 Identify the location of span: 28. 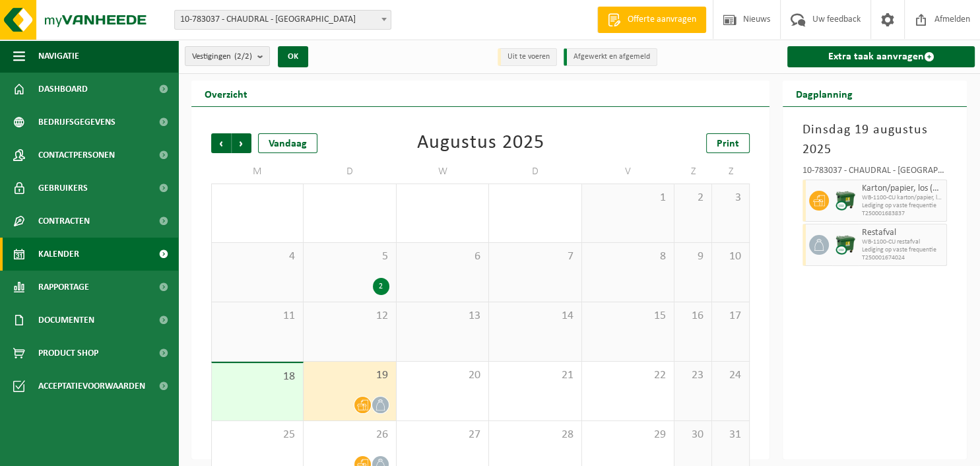
(534, 435).